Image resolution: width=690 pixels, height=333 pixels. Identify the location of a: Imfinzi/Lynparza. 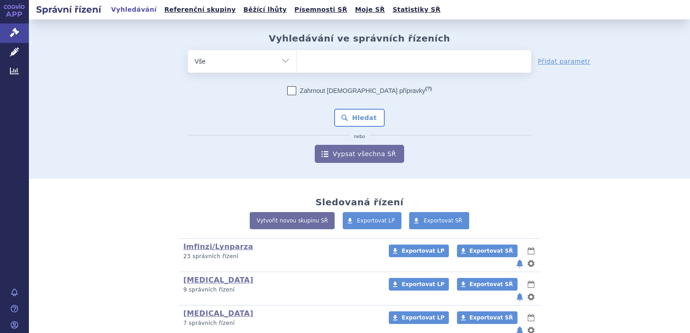
(218, 247).